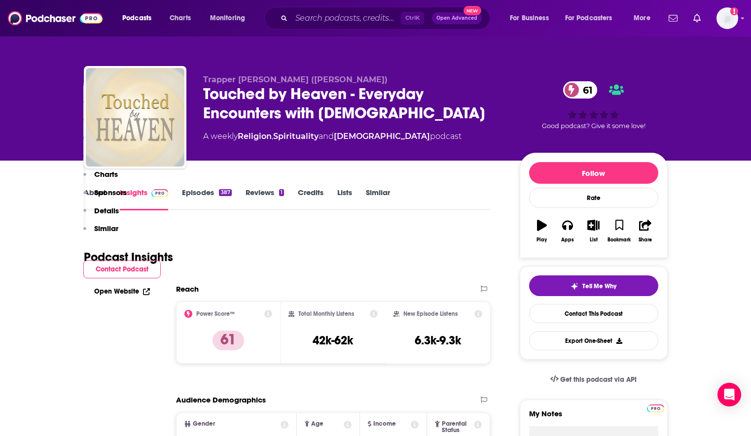 Image resolution: width=751 pixels, height=436 pixels. I want to click on a: Spirituality, so click(296, 136).